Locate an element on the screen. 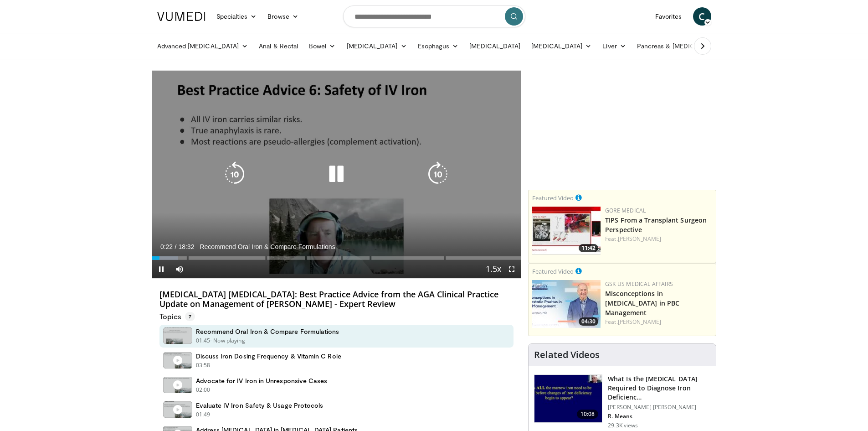 Image resolution: width=868 pixels, height=431 pixels. img: 4003d3dc-4d84-4588-a4af-bb6b84f49ae6.150x105_q85_crop-smart_upscale.jpg is located at coordinates (566, 230).